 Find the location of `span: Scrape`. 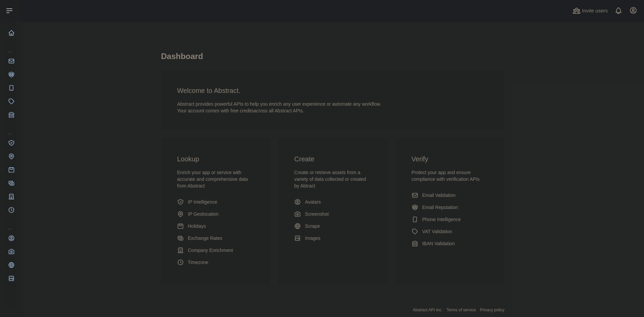

span: Scrape is located at coordinates (312, 226).